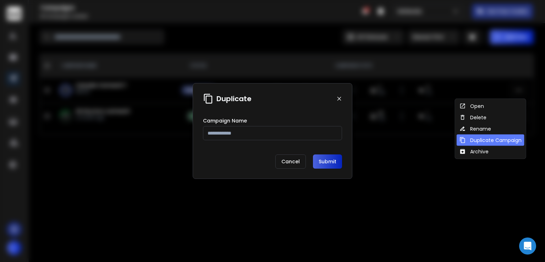 This screenshot has width=545, height=262. I want to click on h1: Duplicate, so click(234, 99).